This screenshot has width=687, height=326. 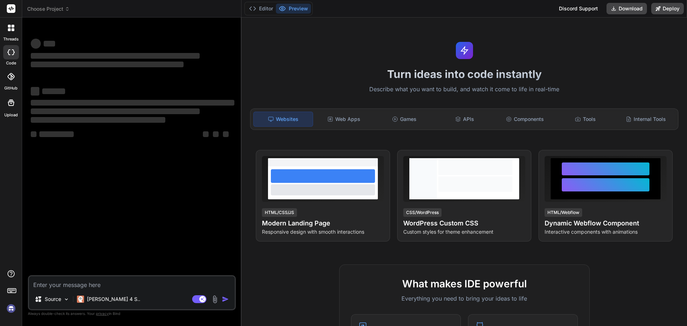 What do you see at coordinates (525, 119) in the screenshot?
I see `div: Components` at bounding box center [525, 119].